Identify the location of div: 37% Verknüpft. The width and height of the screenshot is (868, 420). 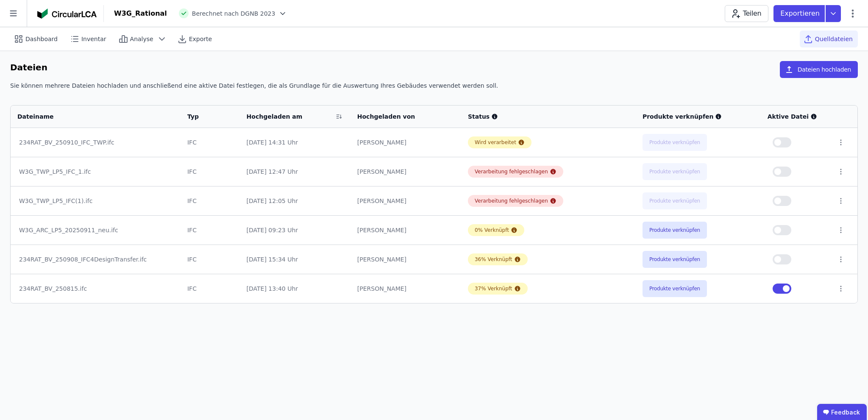
(493, 288).